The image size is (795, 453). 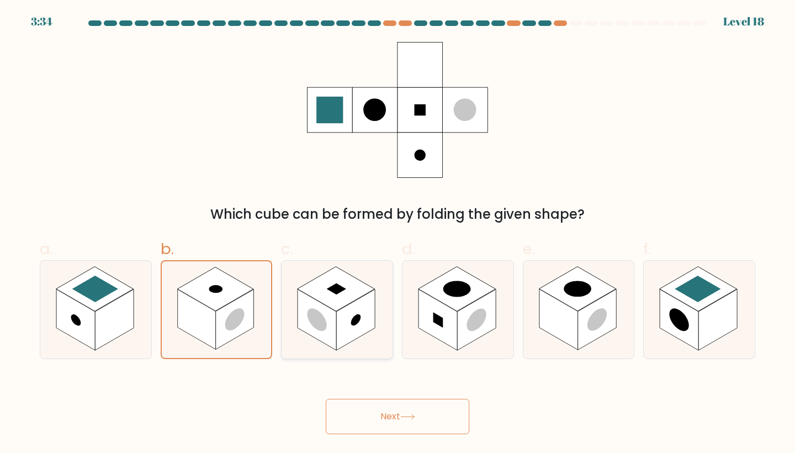 What do you see at coordinates (397, 416) in the screenshot?
I see `button: Next` at bounding box center [397, 416].